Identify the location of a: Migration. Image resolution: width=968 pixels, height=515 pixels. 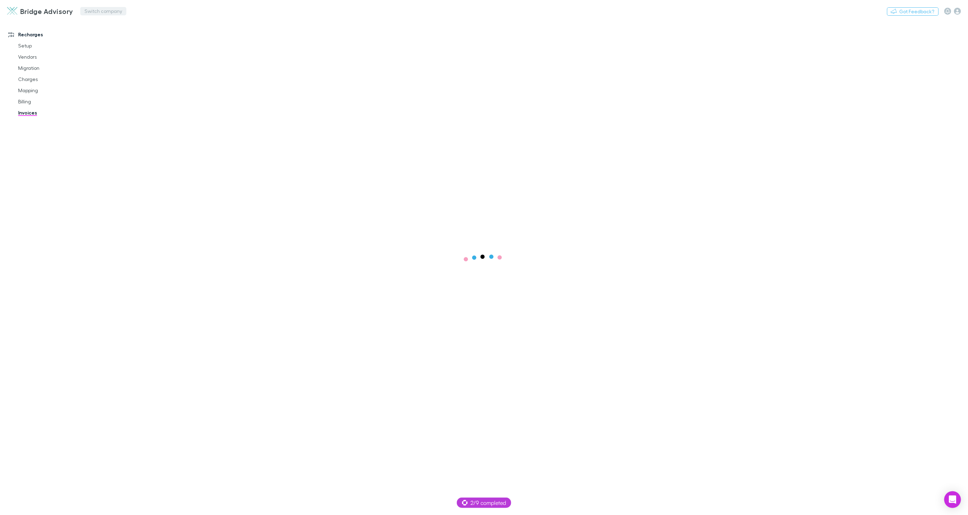
(52, 68).